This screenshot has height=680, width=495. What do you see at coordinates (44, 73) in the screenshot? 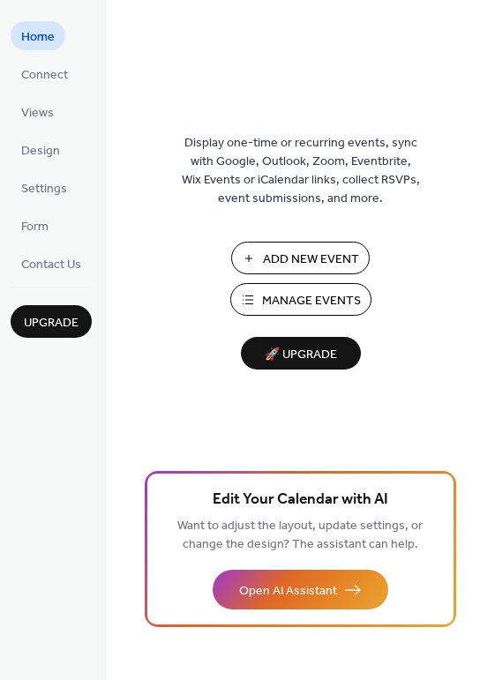
I see `a: Connect` at bounding box center [44, 73].